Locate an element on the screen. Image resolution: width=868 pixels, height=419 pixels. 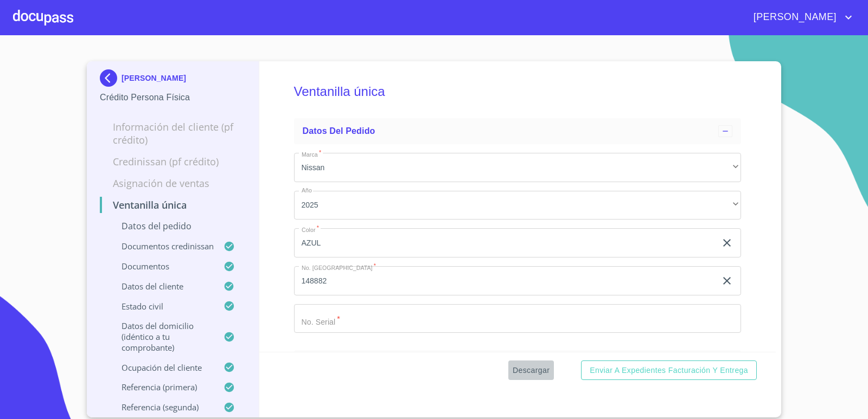
span: Enviar a Expedientes Facturación y Entrega is located at coordinates (669, 371).